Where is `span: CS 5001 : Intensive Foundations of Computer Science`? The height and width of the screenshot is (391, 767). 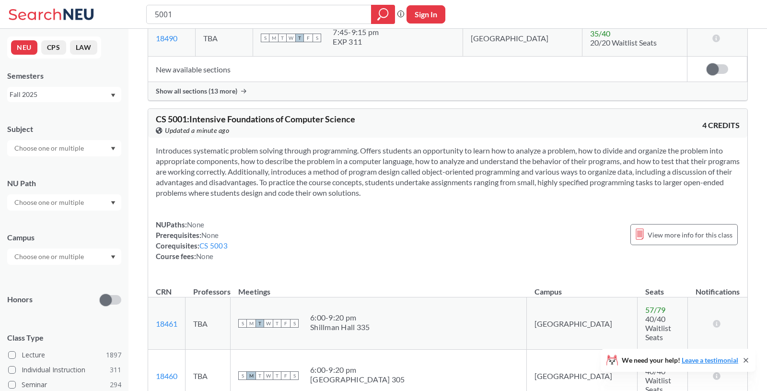 span: CS 5001 : Intensive Foundations of Computer Science is located at coordinates (255, 119).